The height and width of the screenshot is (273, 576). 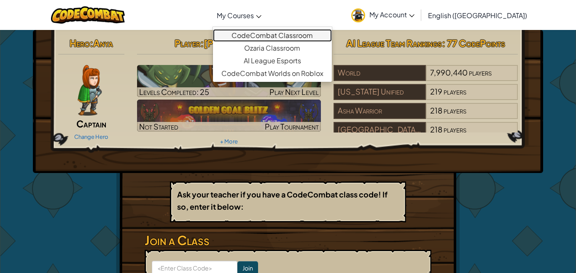 I want to click on span: : 77 CodePoints, so click(x=473, y=43).